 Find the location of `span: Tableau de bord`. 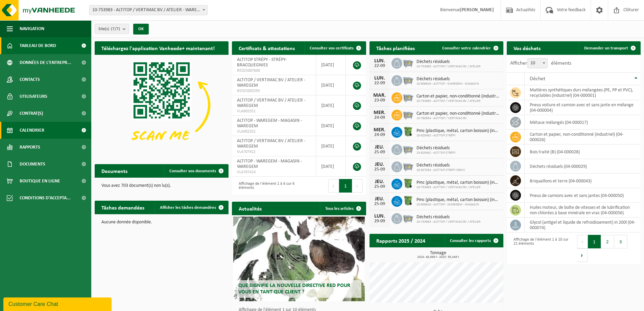

span: Tableau de bord is located at coordinates (38, 46).